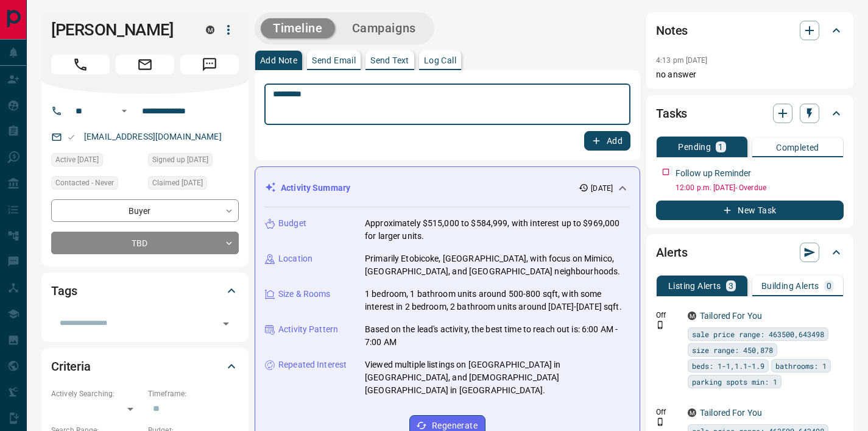  What do you see at coordinates (96, 394) in the screenshot?
I see `p: Actively Searching:` at bounding box center [96, 394].